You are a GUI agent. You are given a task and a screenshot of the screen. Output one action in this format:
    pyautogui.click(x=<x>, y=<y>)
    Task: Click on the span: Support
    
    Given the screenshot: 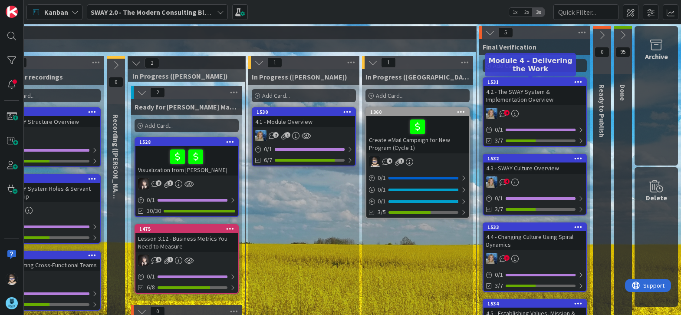 What is the action you would take?
    pyautogui.click(x=29, y=7)
    